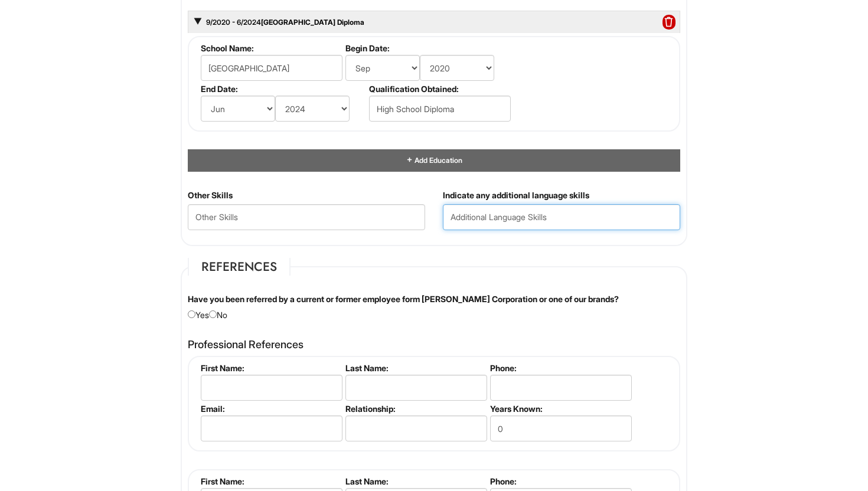 Image resolution: width=868 pixels, height=491 pixels. What do you see at coordinates (437, 160) in the screenshot?
I see `span: Add Education` at bounding box center [437, 160].